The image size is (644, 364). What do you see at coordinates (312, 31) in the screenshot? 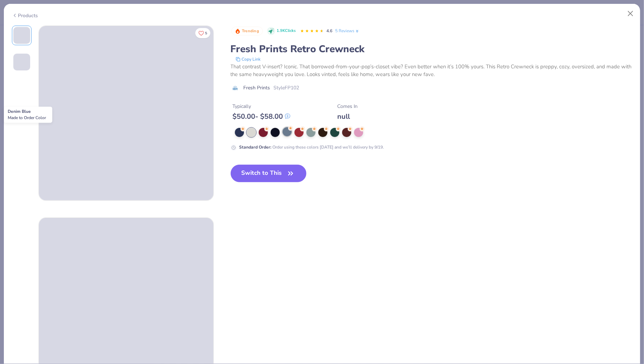
I see `div: 4.6 Stars` at bounding box center [312, 31].